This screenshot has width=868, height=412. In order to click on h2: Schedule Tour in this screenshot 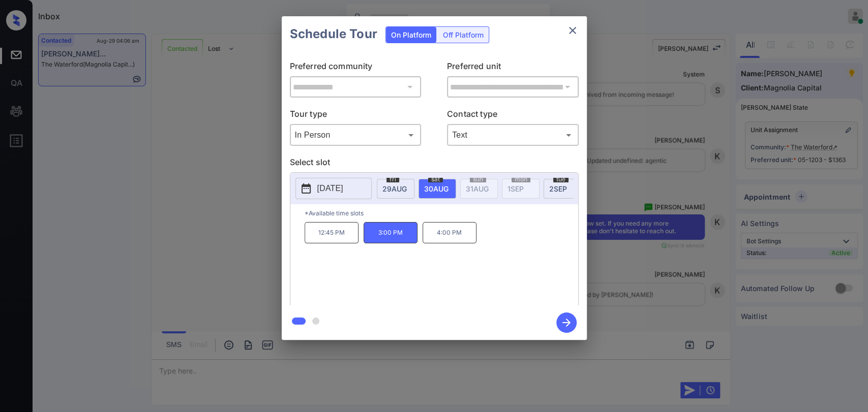, I will do `click(334, 34)`.